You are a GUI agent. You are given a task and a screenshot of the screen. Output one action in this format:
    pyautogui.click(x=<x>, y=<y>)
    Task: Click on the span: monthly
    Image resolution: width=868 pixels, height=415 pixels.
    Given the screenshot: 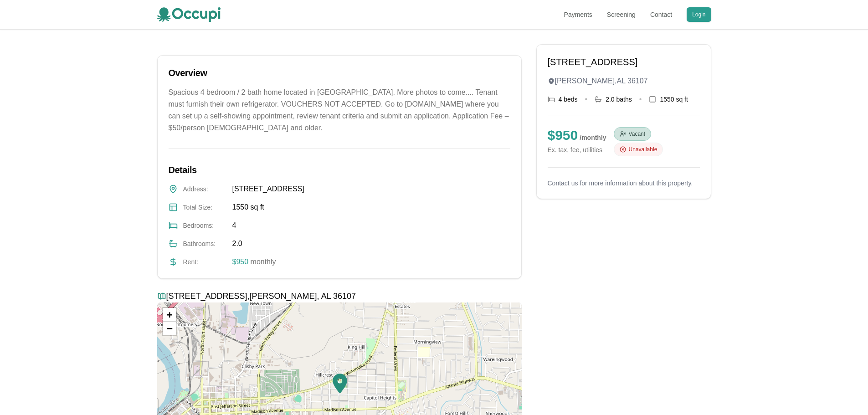 What is the action you would take?
    pyautogui.click(x=262, y=262)
    